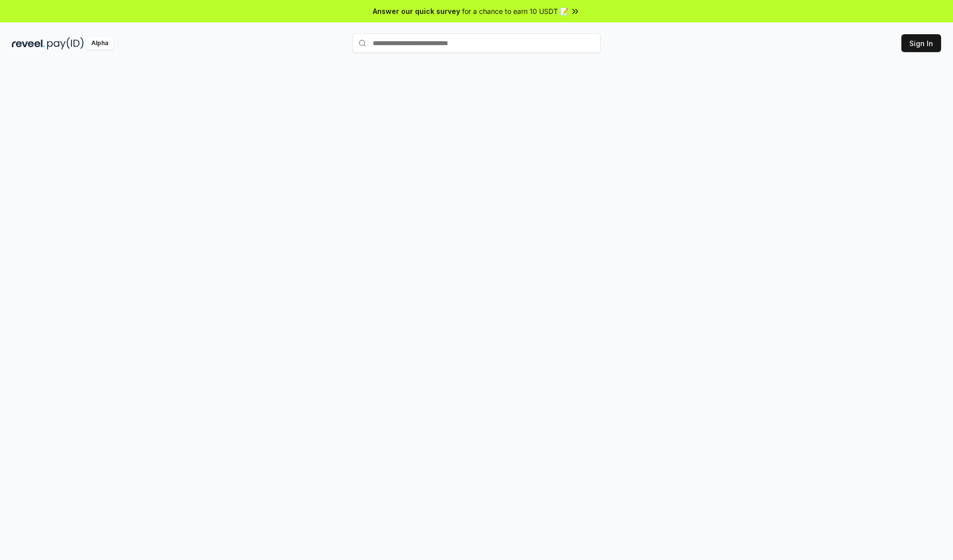  Describe the element at coordinates (921, 43) in the screenshot. I see `button: Sign In` at that location.